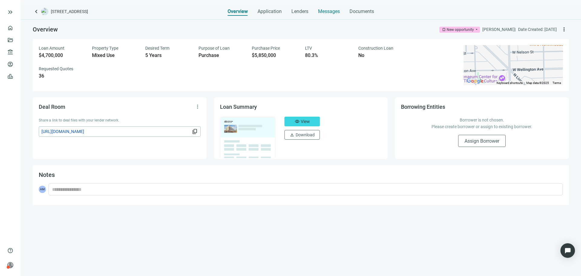  What do you see at coordinates (302, 121) in the screenshot?
I see `button: visibilityView` at bounding box center [302, 121].